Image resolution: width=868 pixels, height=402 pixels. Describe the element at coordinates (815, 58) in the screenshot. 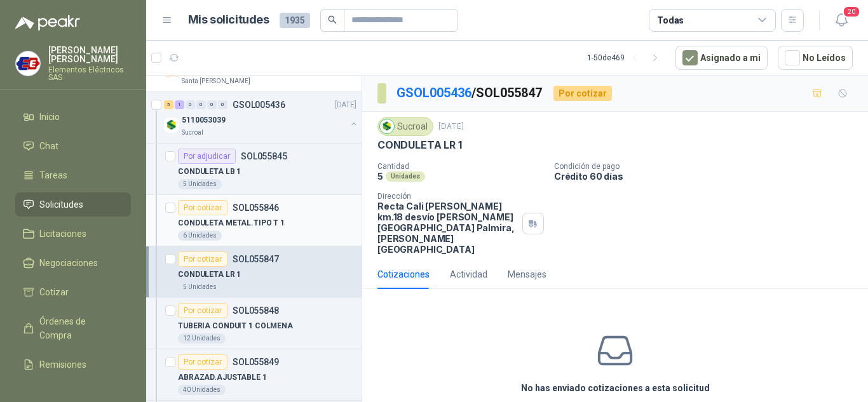

I see `button: No Leídos` at that location.